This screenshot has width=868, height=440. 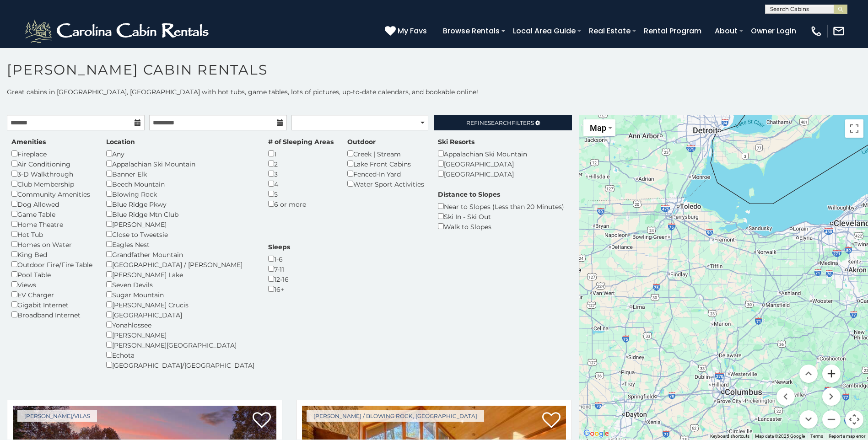 What do you see at coordinates (469, 194) in the screenshot?
I see `label: Distance to Slopes` at bounding box center [469, 194].